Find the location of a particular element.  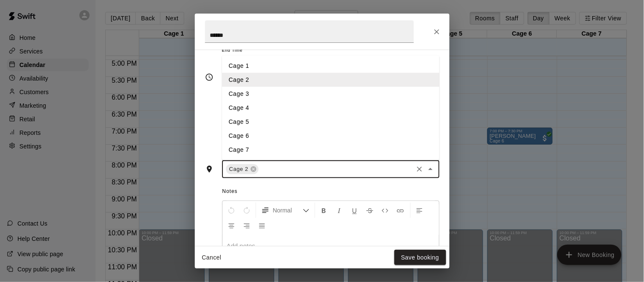

button: Left Align is located at coordinates (420, 210).